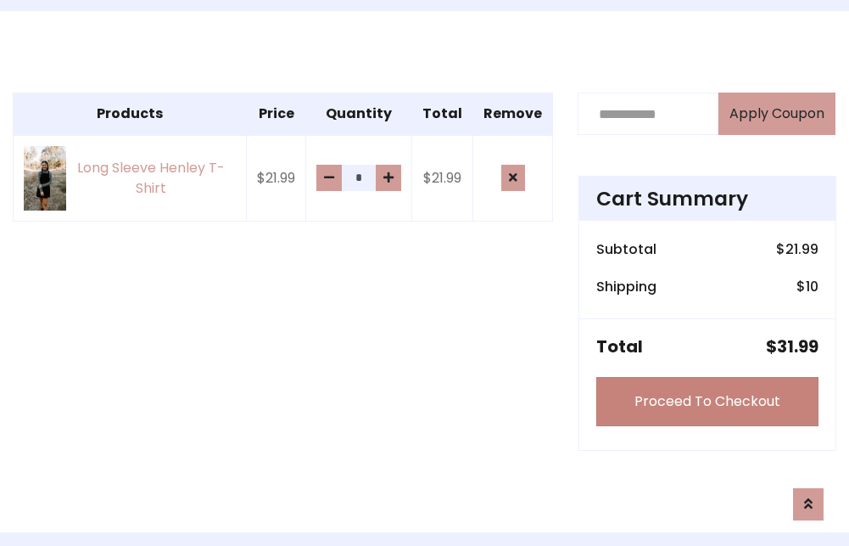 The width and height of the screenshot is (849, 546). I want to click on a: Proceed To Checkout, so click(708, 401).